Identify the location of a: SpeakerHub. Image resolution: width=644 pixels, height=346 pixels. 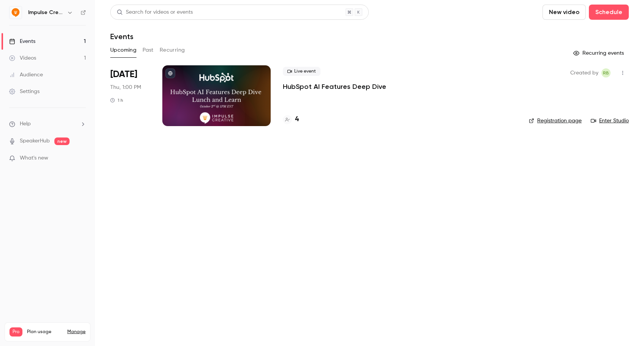
(34, 141).